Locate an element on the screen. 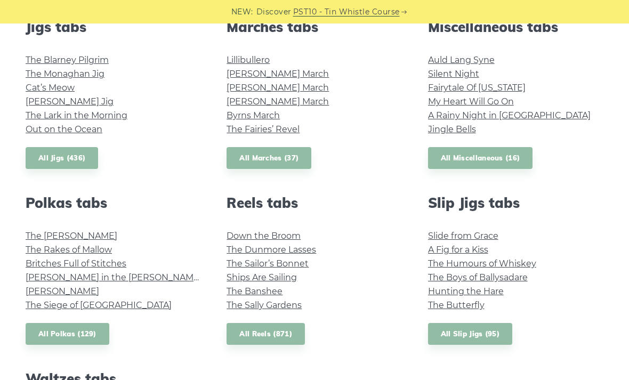 This screenshot has width=629, height=380. a: Slide from Grace is located at coordinates (463, 236).